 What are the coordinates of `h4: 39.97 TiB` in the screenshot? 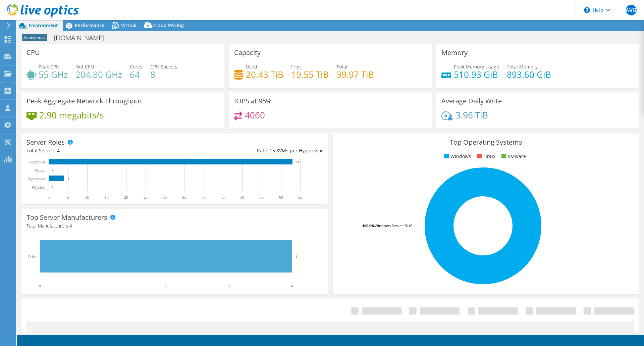 It's located at (355, 74).